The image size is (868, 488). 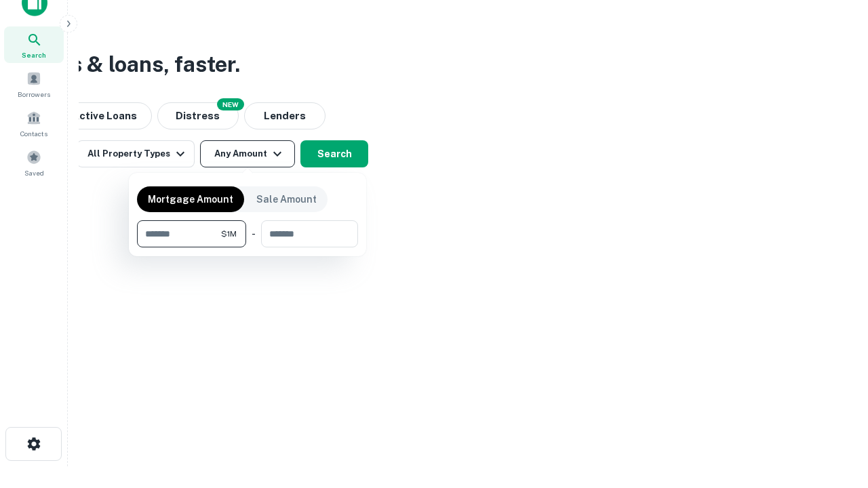 I want to click on div: Chat Widget, so click(x=834, y=412).